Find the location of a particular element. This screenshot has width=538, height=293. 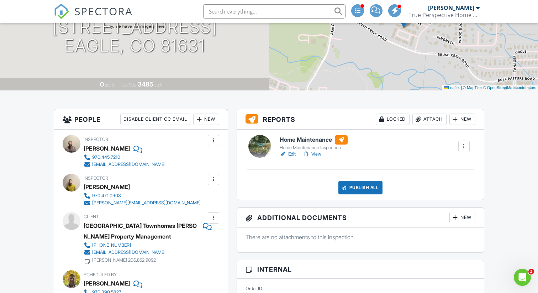

div: Locked is located at coordinates (392, 119).